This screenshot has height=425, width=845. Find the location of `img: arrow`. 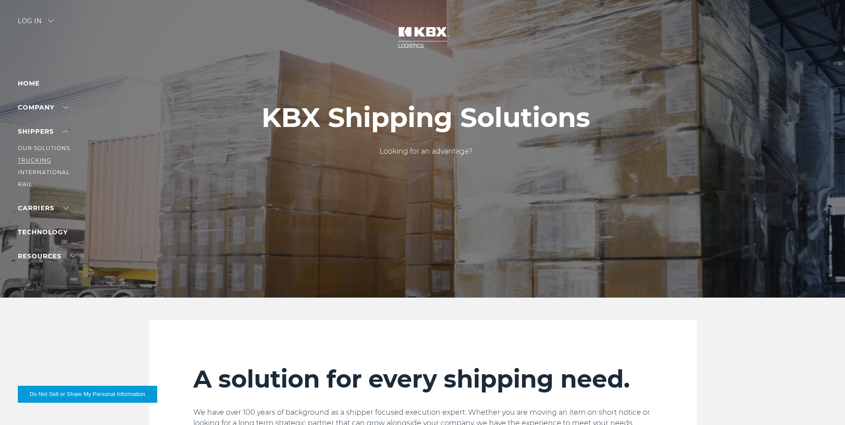

img: arrow is located at coordinates (51, 21).